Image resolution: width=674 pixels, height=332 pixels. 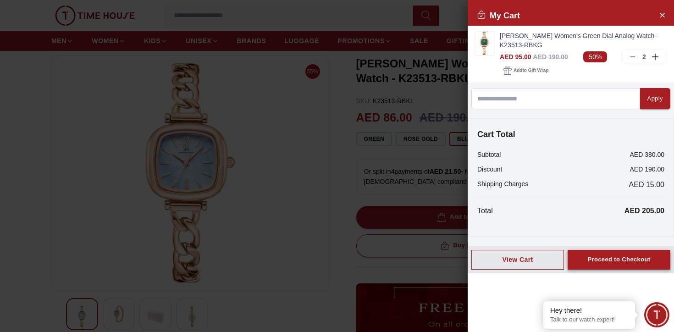 What do you see at coordinates (571, 134) in the screenshot?
I see `h4: Cart Total` at bounding box center [571, 134].